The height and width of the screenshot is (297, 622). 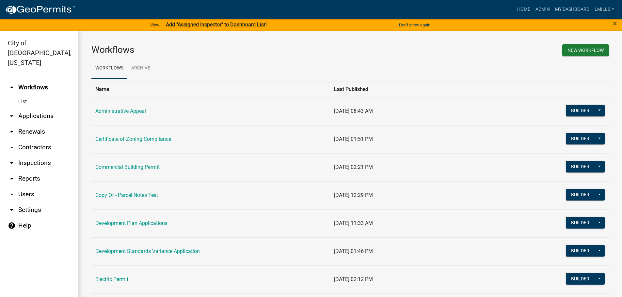 What do you see at coordinates (211, 89) in the screenshot?
I see `th: Name` at bounding box center [211, 89].